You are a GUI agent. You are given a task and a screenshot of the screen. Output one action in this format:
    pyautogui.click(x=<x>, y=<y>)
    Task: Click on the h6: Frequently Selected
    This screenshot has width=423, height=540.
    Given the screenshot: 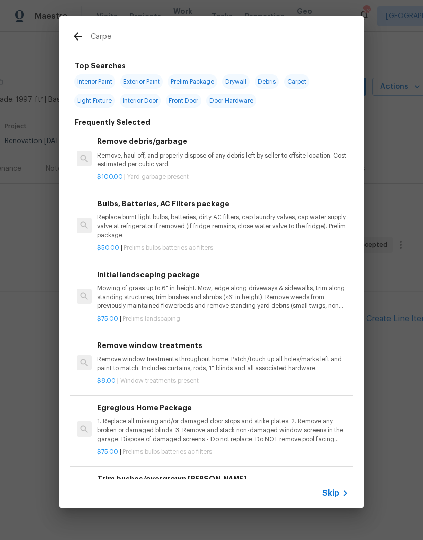 What is the action you would take?
    pyautogui.click(x=112, y=122)
    